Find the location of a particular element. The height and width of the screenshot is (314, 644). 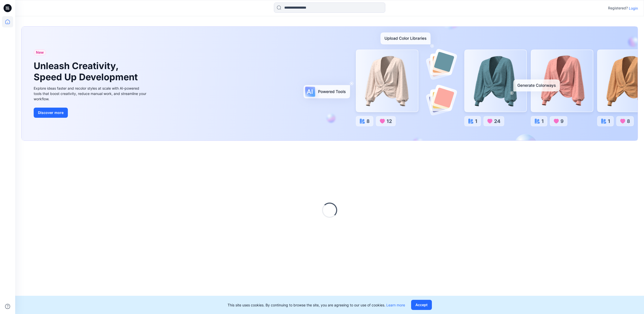

button: Accept is located at coordinates (422, 305).